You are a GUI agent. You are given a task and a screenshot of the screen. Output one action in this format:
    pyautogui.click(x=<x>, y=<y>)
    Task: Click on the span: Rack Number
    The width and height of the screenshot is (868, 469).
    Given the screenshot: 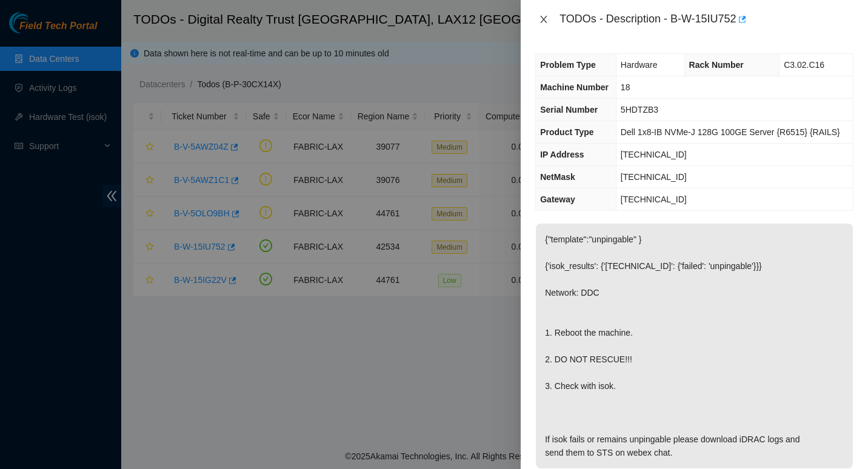 What is the action you would take?
    pyautogui.click(x=717, y=64)
    